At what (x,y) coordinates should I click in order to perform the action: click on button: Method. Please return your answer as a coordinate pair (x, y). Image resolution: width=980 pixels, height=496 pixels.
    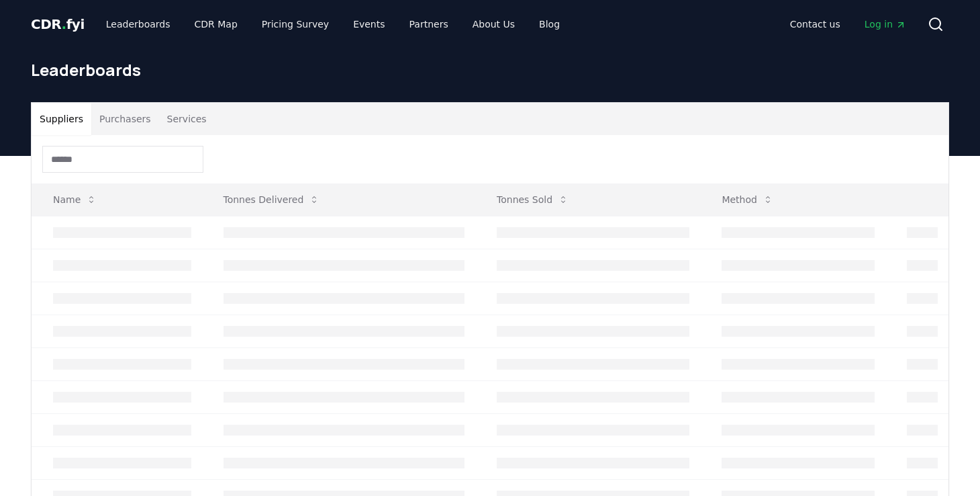
    Looking at the image, I should click on (747, 199).